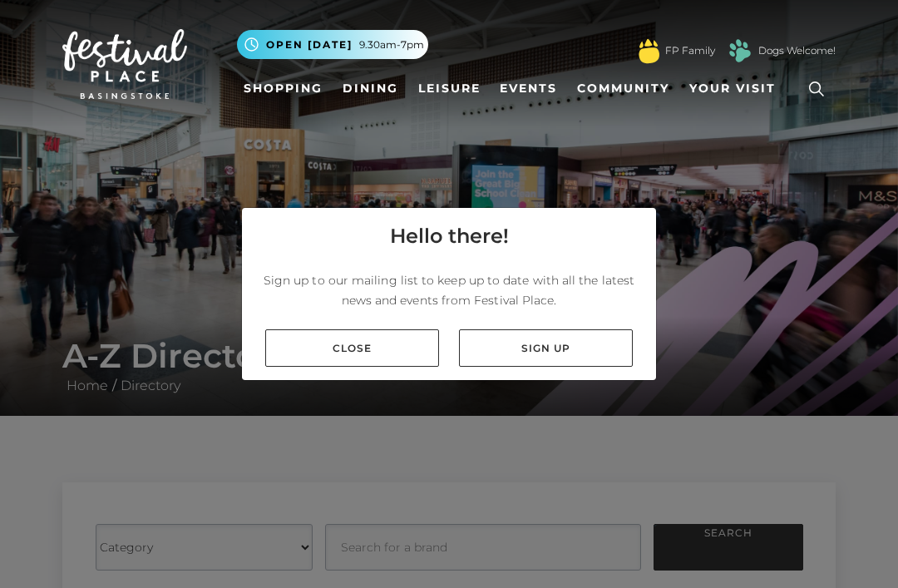  What do you see at coordinates (623, 88) in the screenshot?
I see `a: Community` at bounding box center [623, 88].